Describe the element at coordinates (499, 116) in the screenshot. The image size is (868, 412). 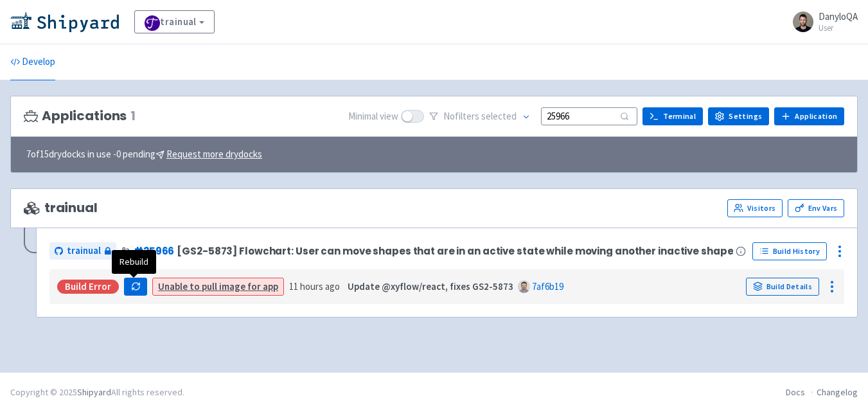
I see `span: selected` at that location.